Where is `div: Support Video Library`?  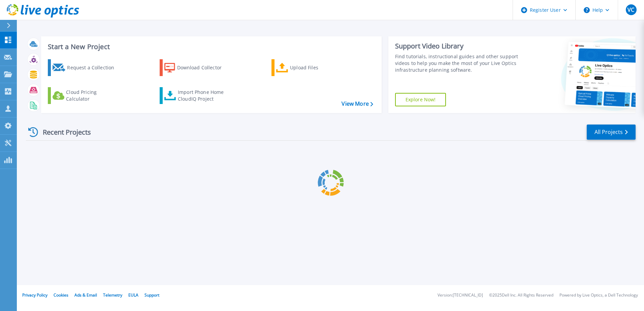
div: Support Video Library is located at coordinates (458, 46).